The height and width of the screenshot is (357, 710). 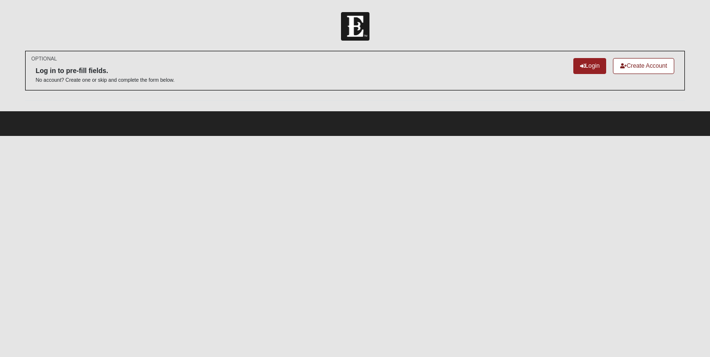 I want to click on small: OPTIONAL, so click(x=44, y=58).